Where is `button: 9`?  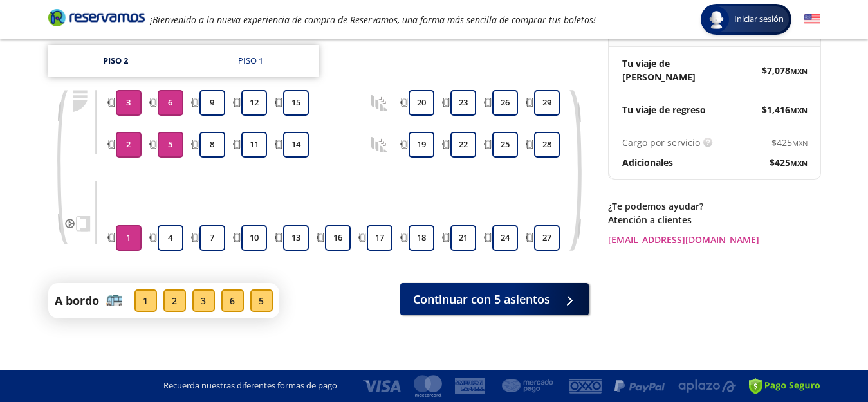
button: 9 is located at coordinates (212, 103).